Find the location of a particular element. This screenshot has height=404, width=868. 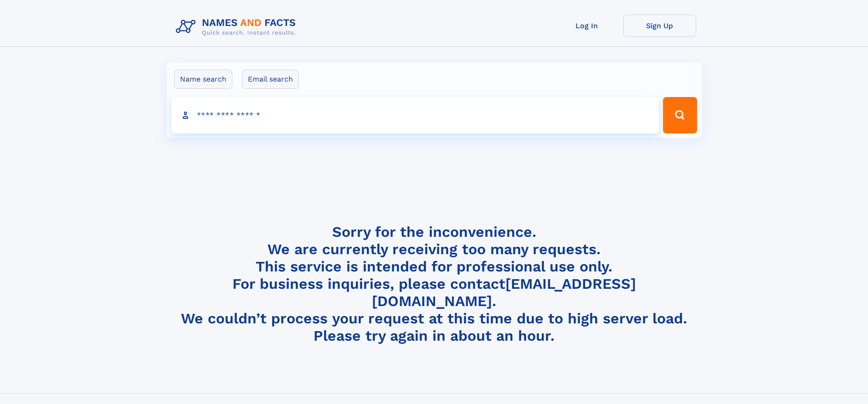

h4: Sorry for the inconvenience. We are currently receiving too many requests. This service is intend... is located at coordinates (434, 284).